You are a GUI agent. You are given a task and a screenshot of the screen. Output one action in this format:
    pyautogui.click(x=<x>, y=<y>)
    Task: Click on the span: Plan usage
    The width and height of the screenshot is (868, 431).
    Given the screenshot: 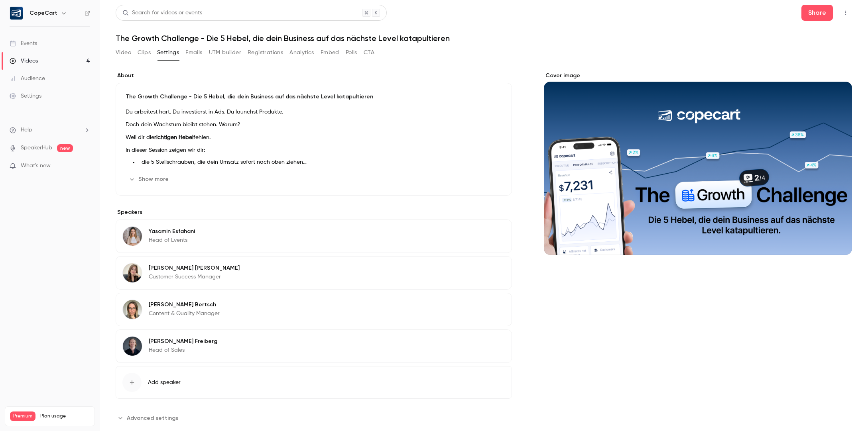 What is the action you would take?
    pyautogui.click(x=65, y=417)
    